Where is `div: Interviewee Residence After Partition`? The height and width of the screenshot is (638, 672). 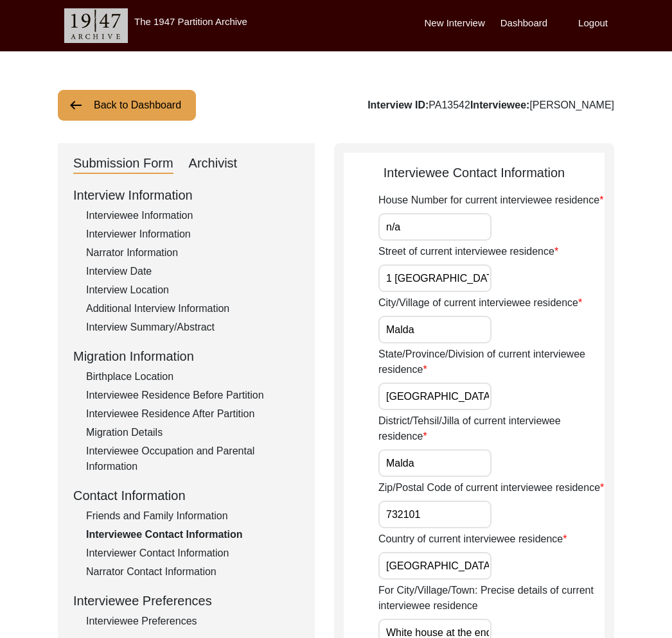
div: Interviewee Residence After Partition is located at coordinates (193, 414).